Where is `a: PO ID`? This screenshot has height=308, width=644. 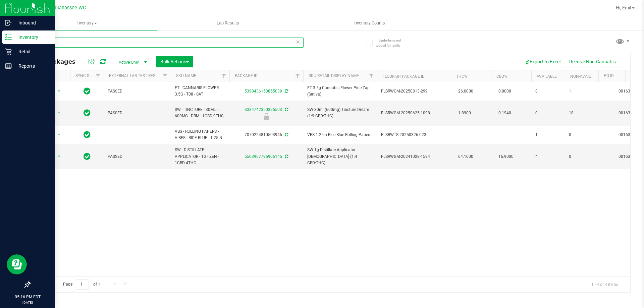
a: PO ID is located at coordinates (609, 76).